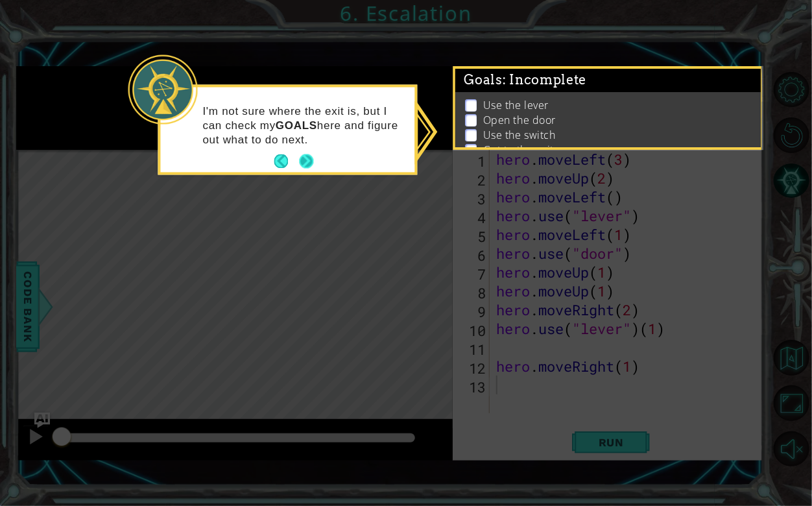 The width and height of the screenshot is (812, 506). What do you see at coordinates (525, 80) in the screenshot?
I see `span: Goals` at bounding box center [525, 80].